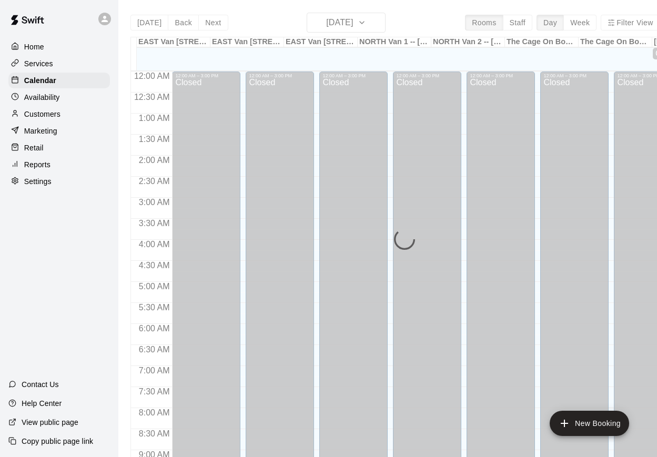 This screenshot has width=657, height=457. Describe the element at coordinates (42, 97) in the screenshot. I see `p: Availability` at that location.